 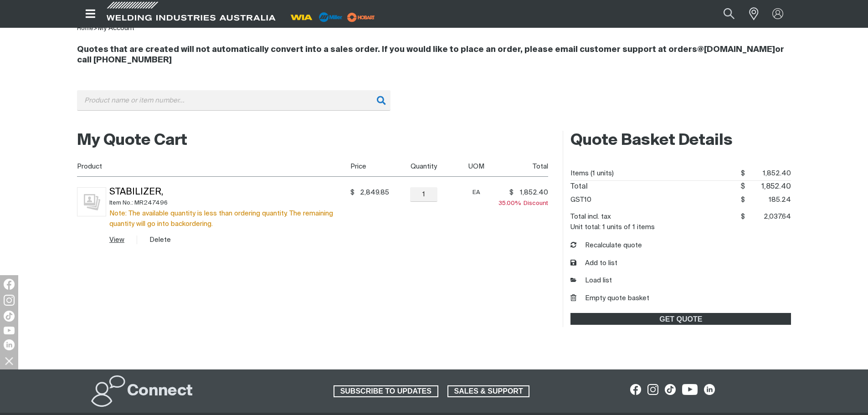 What do you see at coordinates (9, 301) in the screenshot?
I see `img: Instagram` at bounding box center [9, 301].